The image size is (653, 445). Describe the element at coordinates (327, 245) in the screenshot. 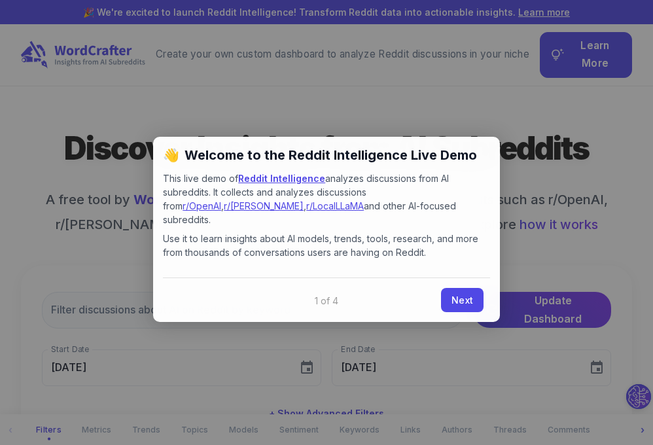

I see `p: Use it to learn insights about AI models, trends, tools, research, and more from thousands of con...` at that location.